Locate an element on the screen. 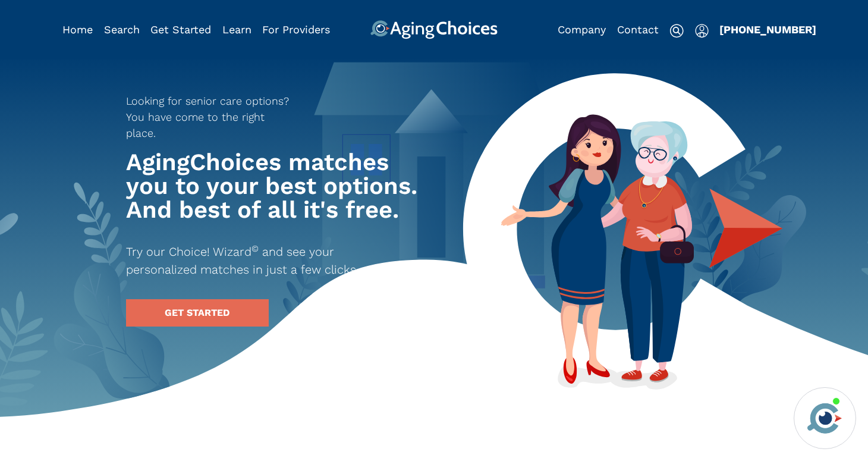 Image resolution: width=868 pixels, height=461 pixels. img: search-icon.svg is located at coordinates (677, 31).